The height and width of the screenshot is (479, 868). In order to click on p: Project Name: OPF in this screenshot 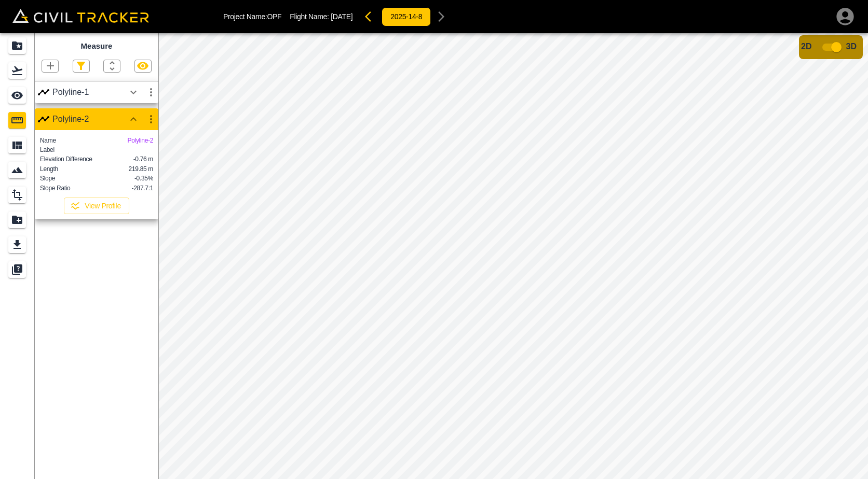, I will do `click(252, 16)`.